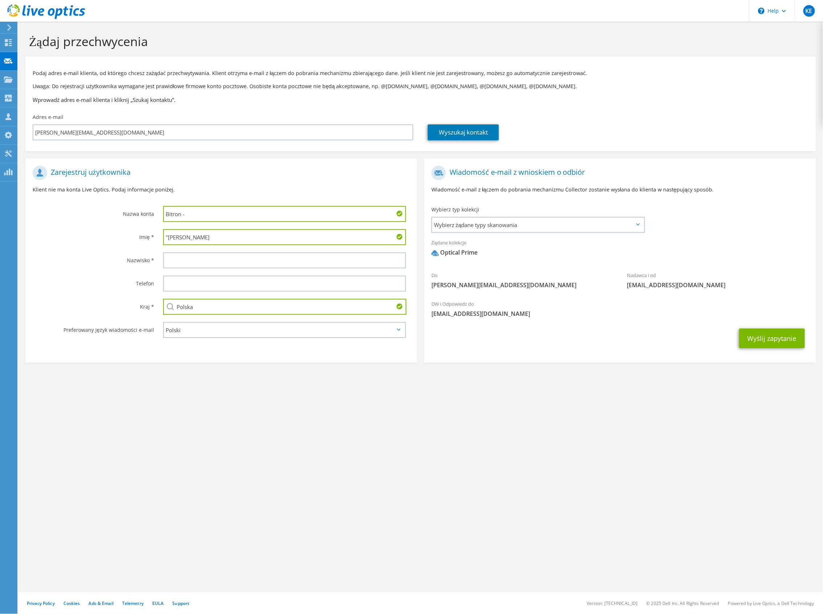  I want to click on div: Nadawca i od, so click(718, 280).